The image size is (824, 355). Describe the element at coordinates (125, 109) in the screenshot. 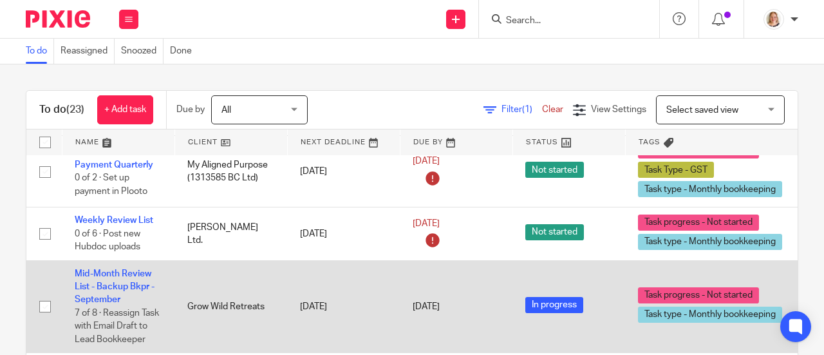

I see `a: + Add task` at that location.